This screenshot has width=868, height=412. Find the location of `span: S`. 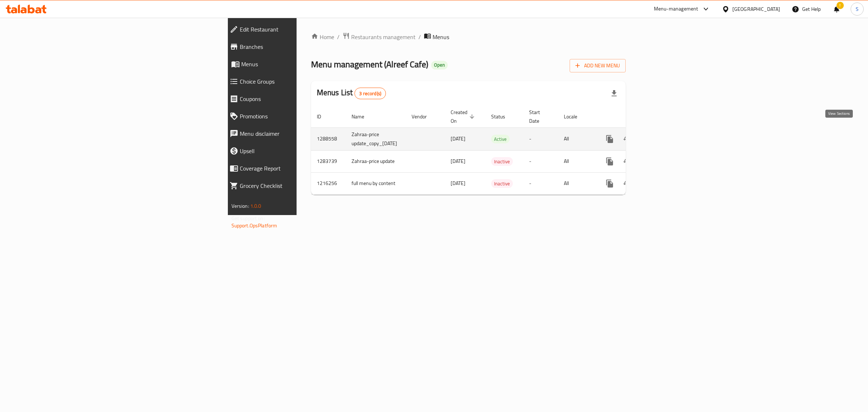

span: S is located at coordinates (857, 9).